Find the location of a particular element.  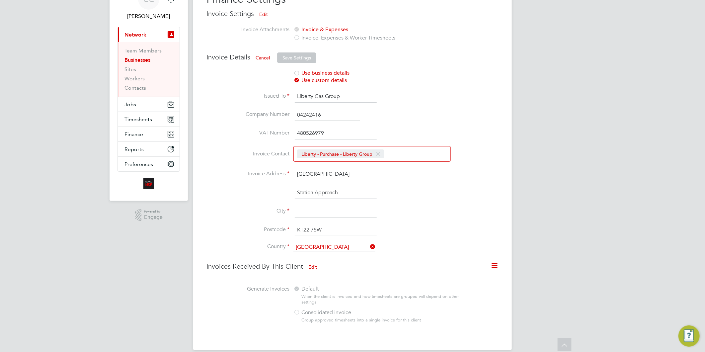

button: Engage Resource Center is located at coordinates (689, 336).